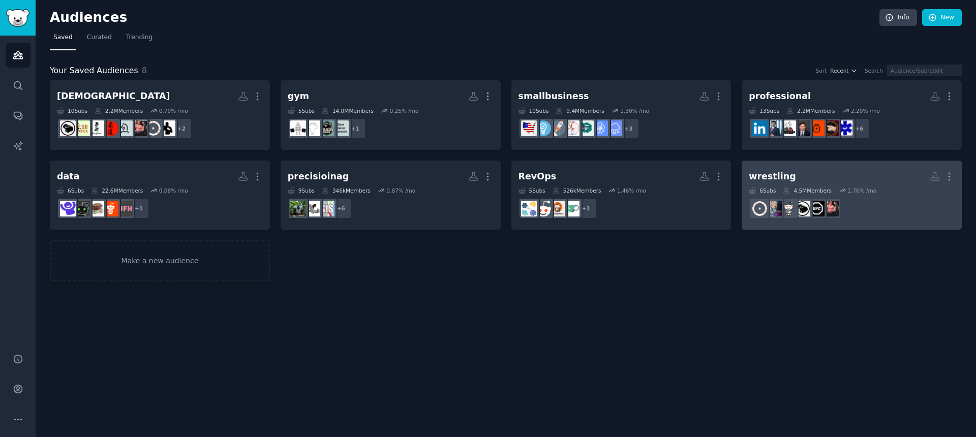  What do you see at coordinates (538, 176) in the screenshot?
I see `div: RevOps` at bounding box center [538, 176].